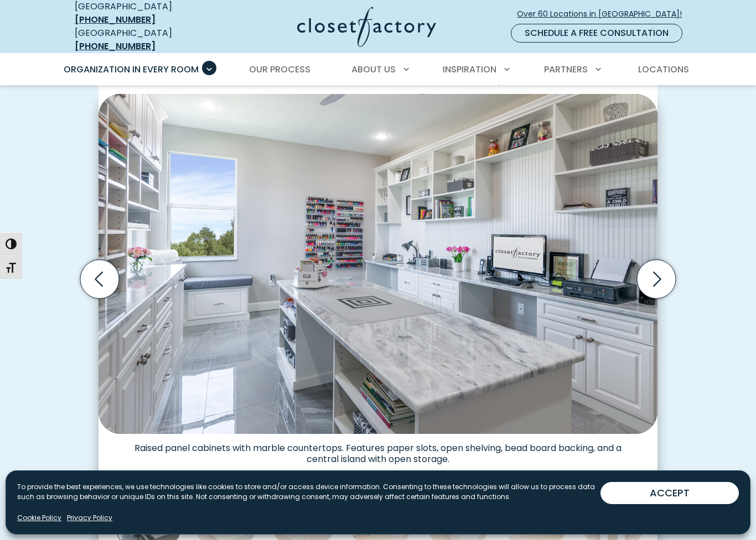 The width and height of the screenshot is (756, 540). Describe the element at coordinates (378, 264) in the screenshot. I see `img: Custom craft room with craft station center island` at that location.